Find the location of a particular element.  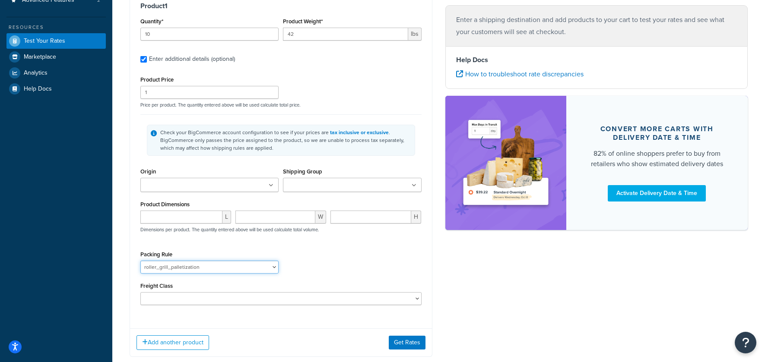

a: How to troubleshoot rate discrepancies is located at coordinates (520, 74).